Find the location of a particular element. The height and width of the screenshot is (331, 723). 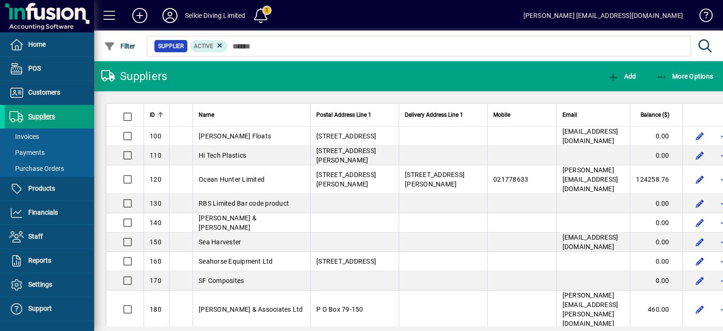

td: 460.00 is located at coordinates (655, 309).